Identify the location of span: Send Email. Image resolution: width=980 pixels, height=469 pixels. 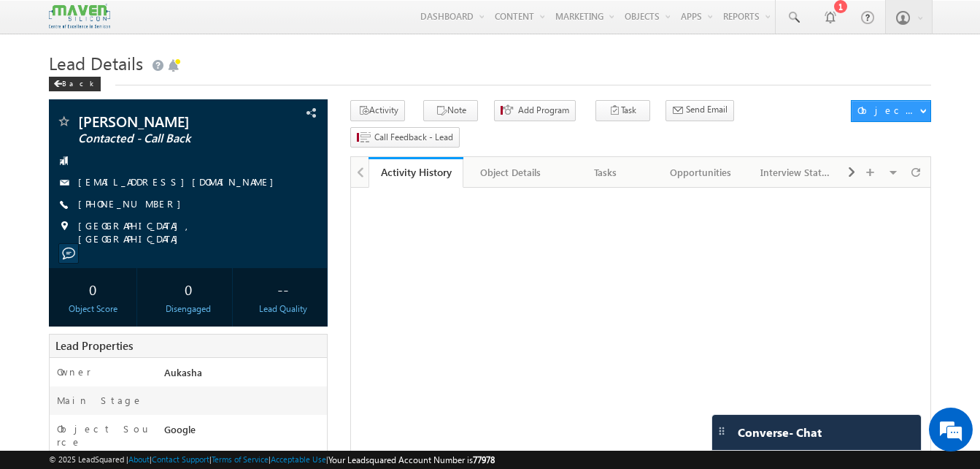
(706, 109).